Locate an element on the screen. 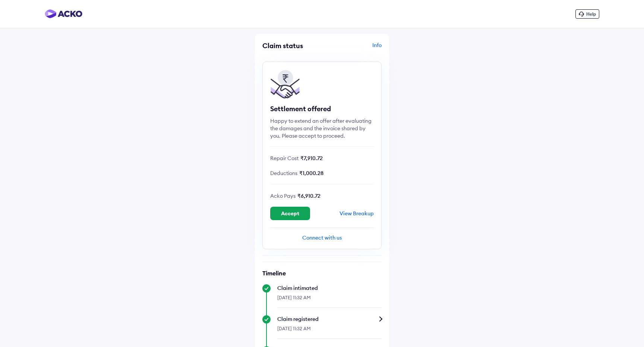  span: Deductions is located at coordinates (283, 173).